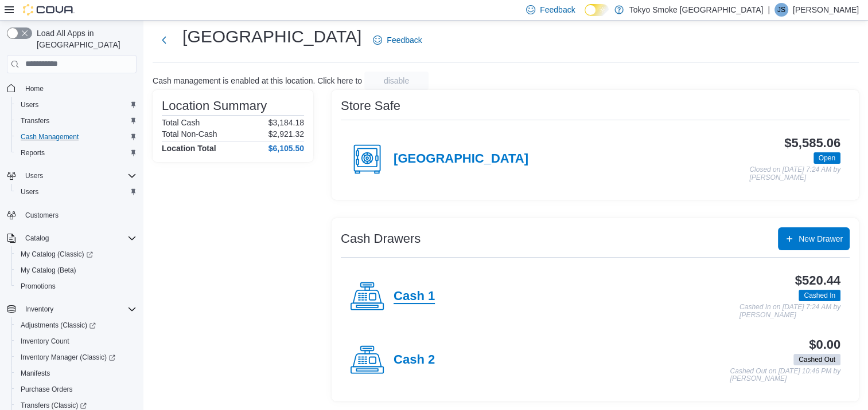 The width and height of the screenshot is (868, 410). What do you see at coordinates (76, 342) in the screenshot?
I see `button: Inventory Count` at bounding box center [76, 342].